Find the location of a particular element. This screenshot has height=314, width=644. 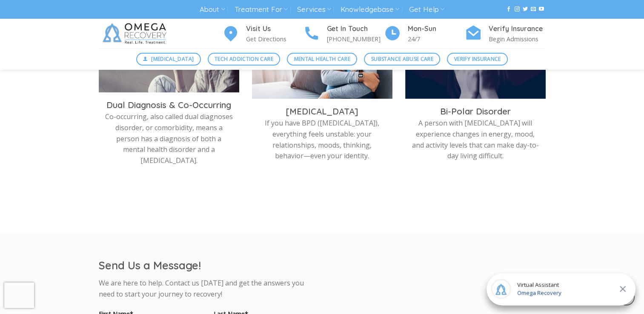

a: Follow on YouTube is located at coordinates (541, 9).